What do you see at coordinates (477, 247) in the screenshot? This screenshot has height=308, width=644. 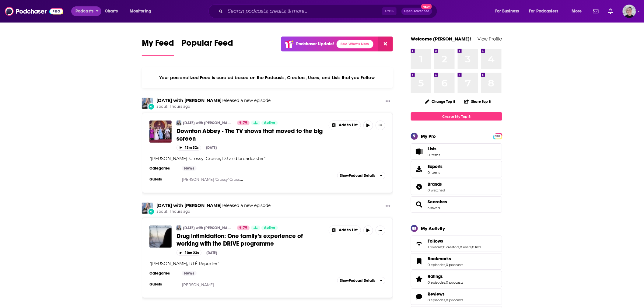 I see `a: 0 lists` at bounding box center [477, 247].